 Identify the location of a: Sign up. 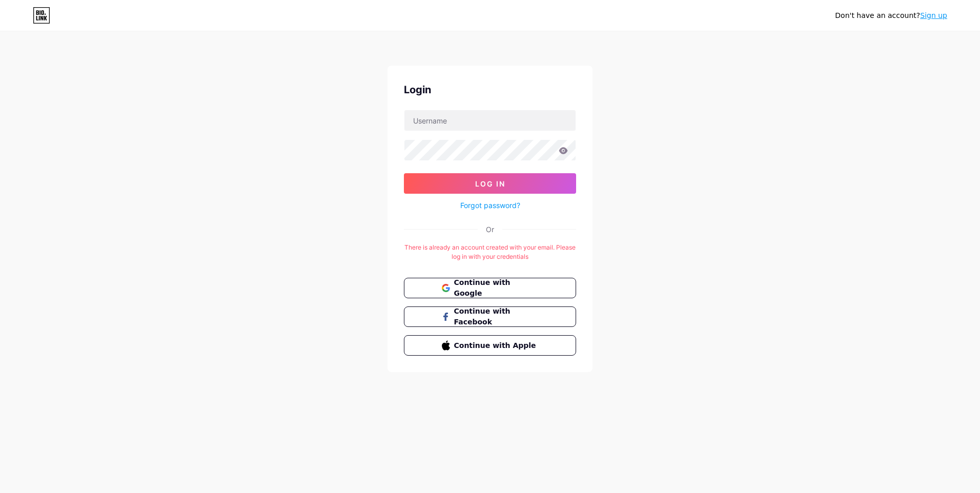
(933, 15).